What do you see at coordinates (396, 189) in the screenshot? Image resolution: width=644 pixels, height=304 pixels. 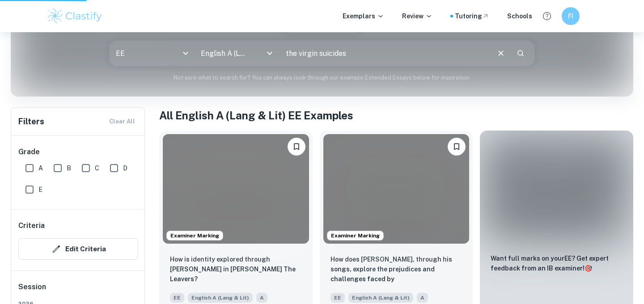 I see `img: English A (Lang & Lit) EE example thumbnail: How does Kendrick Lamar, through his son` at bounding box center [396, 189].